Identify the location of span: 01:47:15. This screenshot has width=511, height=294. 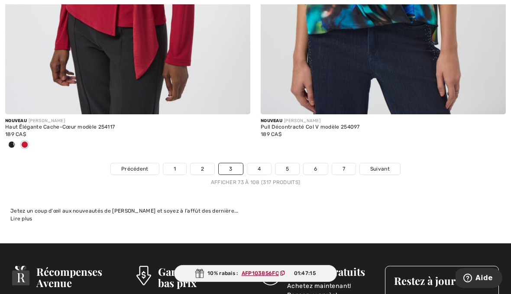
(305, 273).